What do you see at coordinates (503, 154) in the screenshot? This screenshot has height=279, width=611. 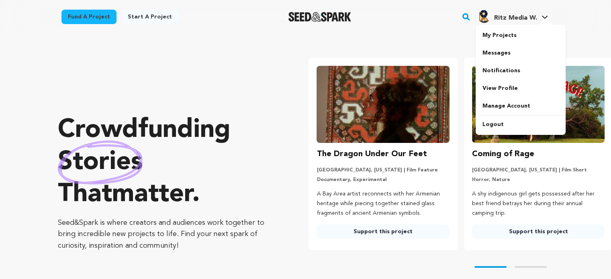 I see `h3: Coming of Rage` at bounding box center [503, 154].